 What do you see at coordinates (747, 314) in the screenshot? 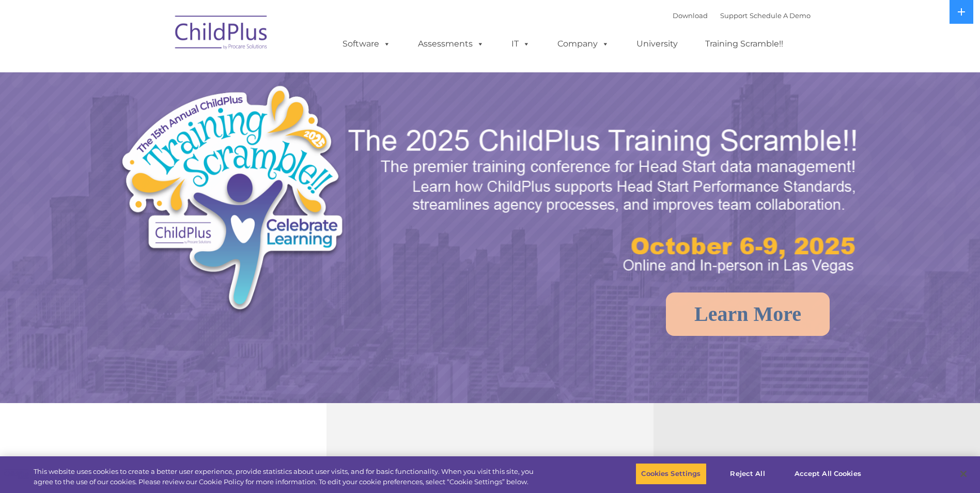
I see `a: Learn More` at bounding box center [747, 314].